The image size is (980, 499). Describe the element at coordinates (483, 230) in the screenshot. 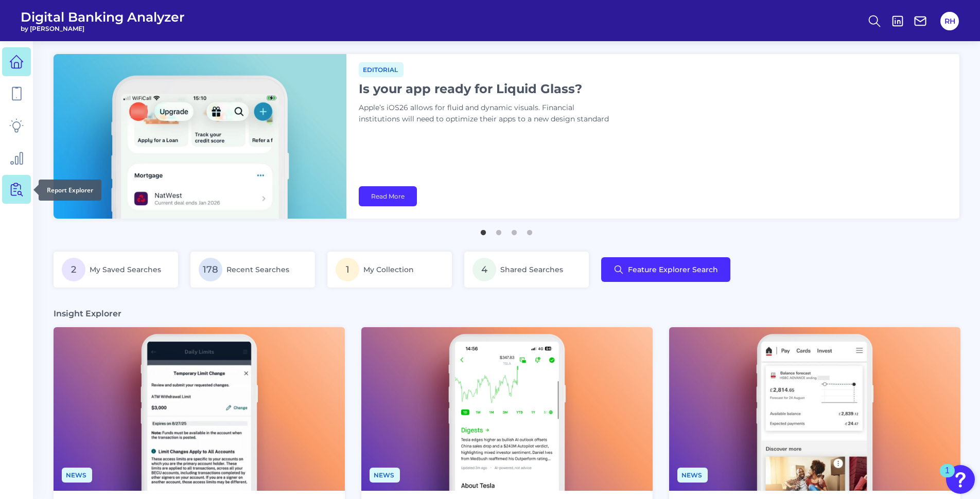

I see `button: 1` at that location.